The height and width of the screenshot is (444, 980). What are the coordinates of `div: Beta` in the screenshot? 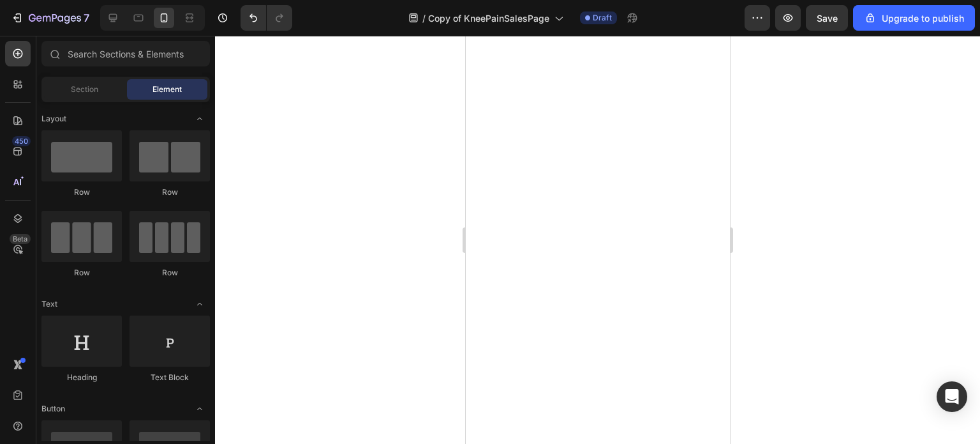 It's located at (20, 239).